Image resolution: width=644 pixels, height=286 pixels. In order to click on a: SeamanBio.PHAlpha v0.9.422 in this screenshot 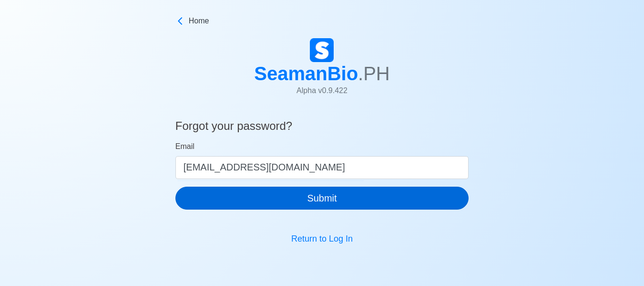, I will do `click(321, 71)`.